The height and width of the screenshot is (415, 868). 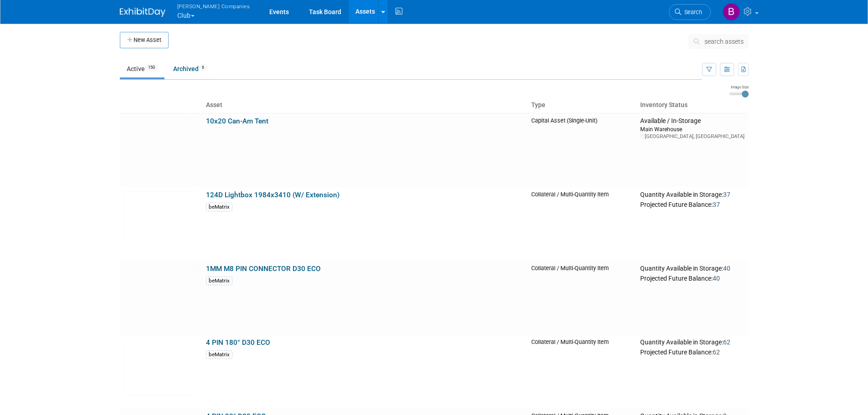 I want to click on th: Asset, so click(x=365, y=105).